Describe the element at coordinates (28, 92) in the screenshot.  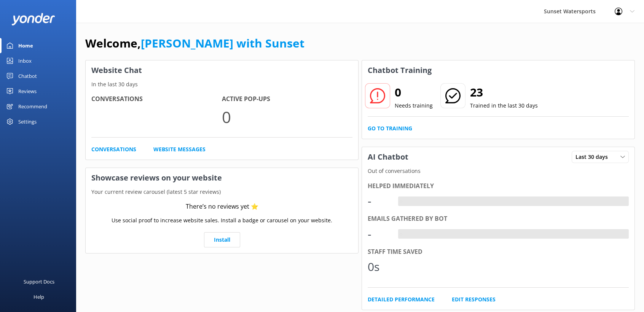
I see `div: Reviews` at that location.